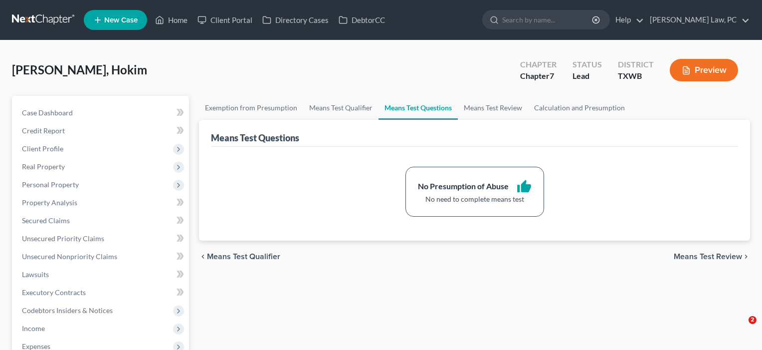  What do you see at coordinates (101, 274) in the screenshot?
I see `a: Lawsuits` at bounding box center [101, 274].